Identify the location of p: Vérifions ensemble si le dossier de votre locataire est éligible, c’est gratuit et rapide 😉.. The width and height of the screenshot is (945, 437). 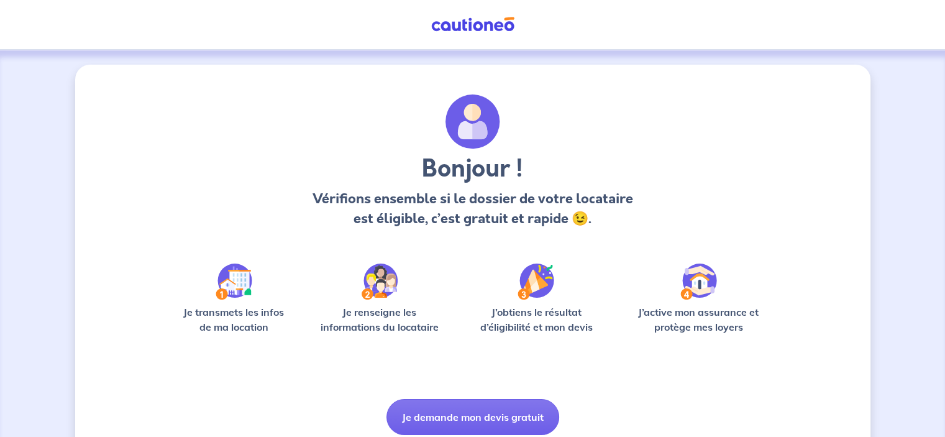
(472, 209).